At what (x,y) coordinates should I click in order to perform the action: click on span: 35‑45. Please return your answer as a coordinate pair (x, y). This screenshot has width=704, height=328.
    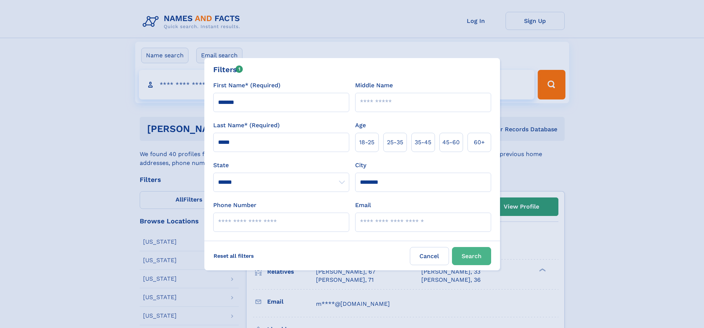
    Looking at the image, I should click on (423, 142).